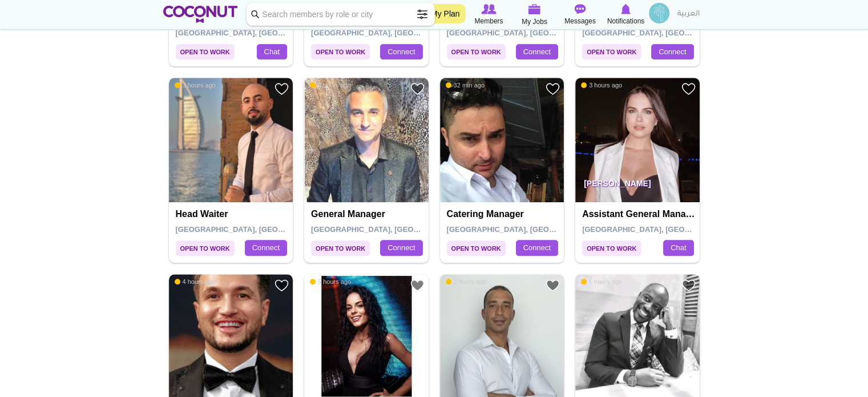  I want to click on span: 2 hours ago, so click(466, 282).